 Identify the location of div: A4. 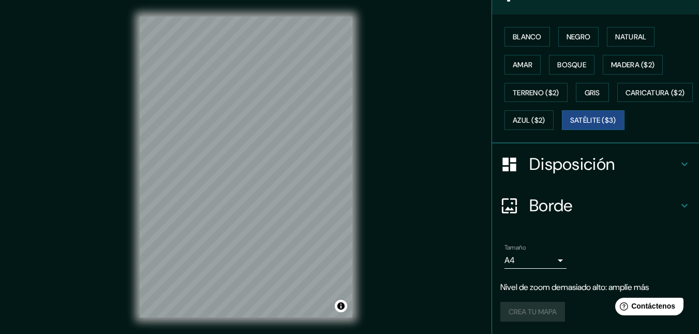
(536, 260).